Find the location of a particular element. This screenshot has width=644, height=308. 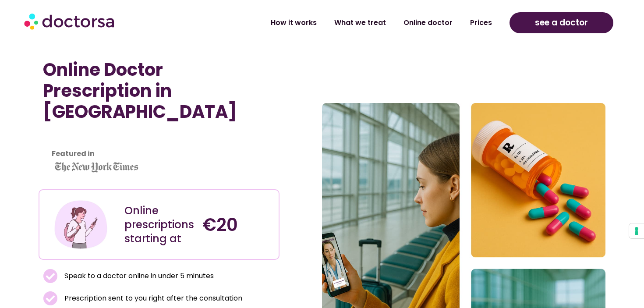

div: Online prescriptions starting at is located at coordinates (159, 225).